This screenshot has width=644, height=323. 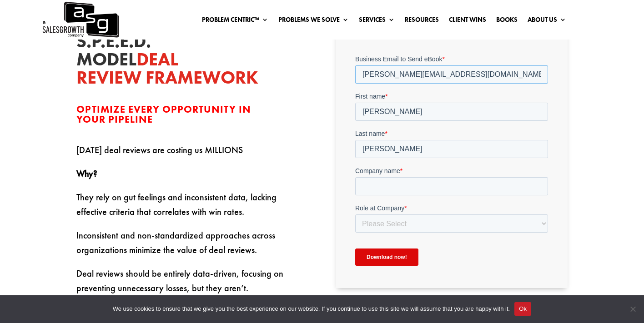 What do you see at coordinates (87, 173) in the screenshot?
I see `strong: Why?` at bounding box center [87, 173].